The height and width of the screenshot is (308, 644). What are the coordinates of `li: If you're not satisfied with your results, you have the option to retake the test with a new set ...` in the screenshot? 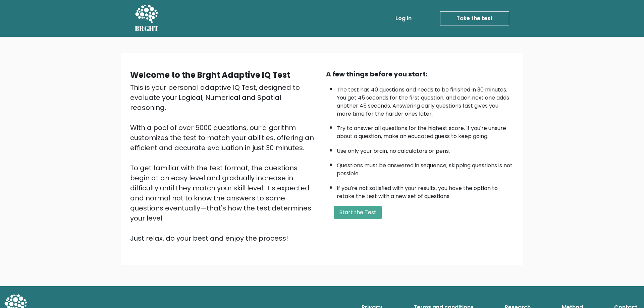 It's located at (425, 191).